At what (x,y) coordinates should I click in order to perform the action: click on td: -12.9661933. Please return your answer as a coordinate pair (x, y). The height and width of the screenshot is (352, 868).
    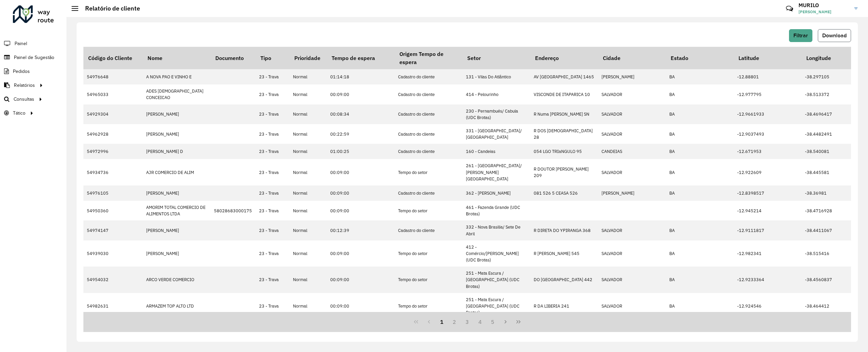
    Looking at the image, I should click on (768, 115).